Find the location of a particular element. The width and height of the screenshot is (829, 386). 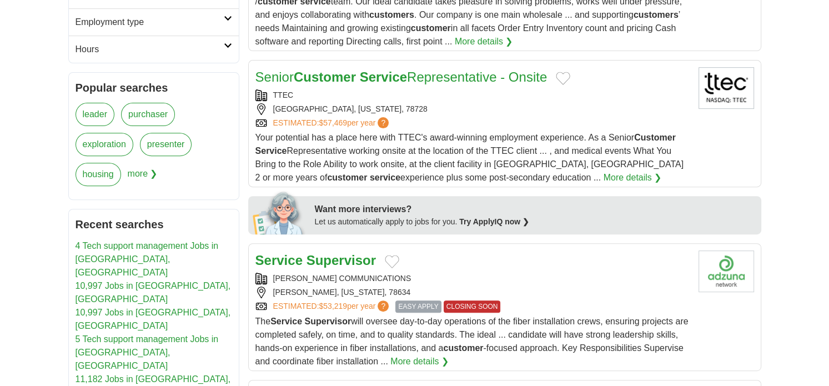

h2: Popular searches is located at coordinates (154, 88).